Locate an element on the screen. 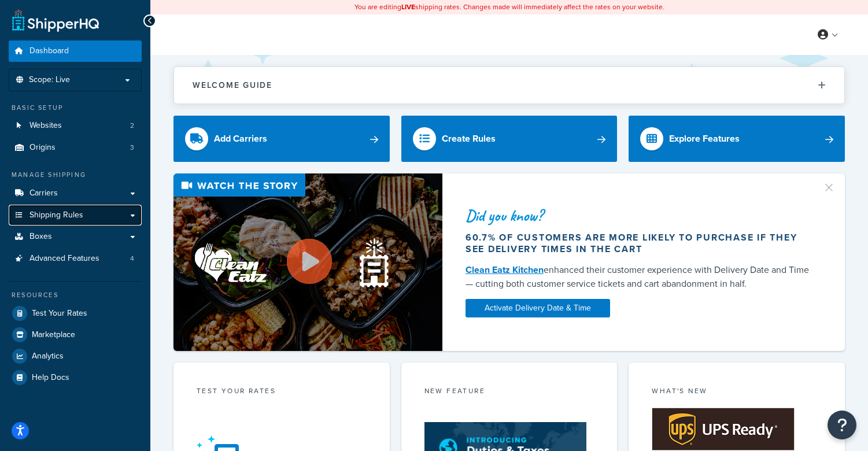  div: Manage Shipping is located at coordinates (75, 175).